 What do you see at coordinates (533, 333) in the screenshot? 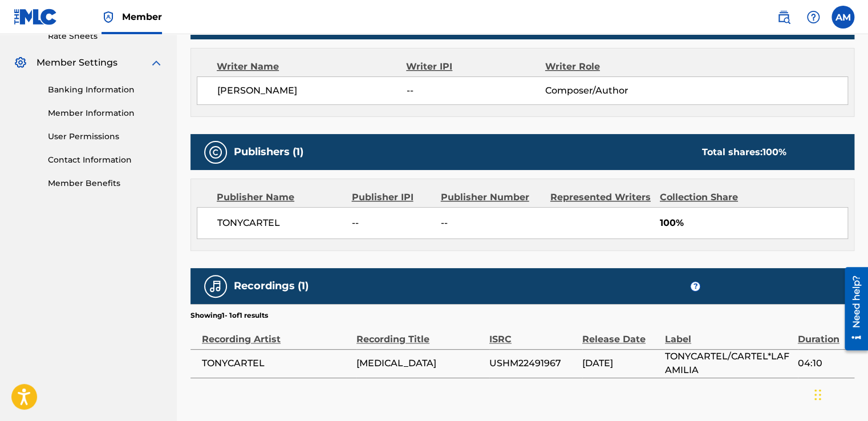
I see `div: ISRC` at bounding box center [533, 333].